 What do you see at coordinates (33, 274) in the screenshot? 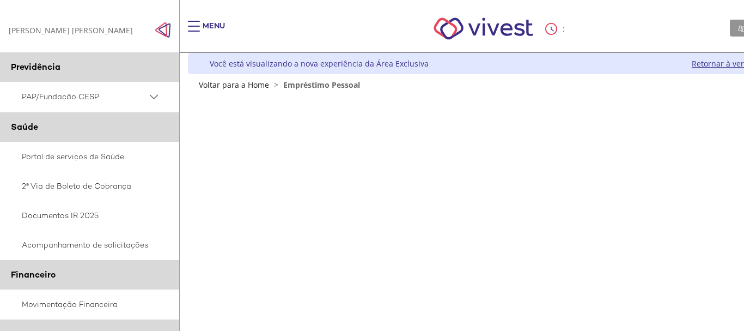
I see `span: Financeiro` at bounding box center [33, 274].